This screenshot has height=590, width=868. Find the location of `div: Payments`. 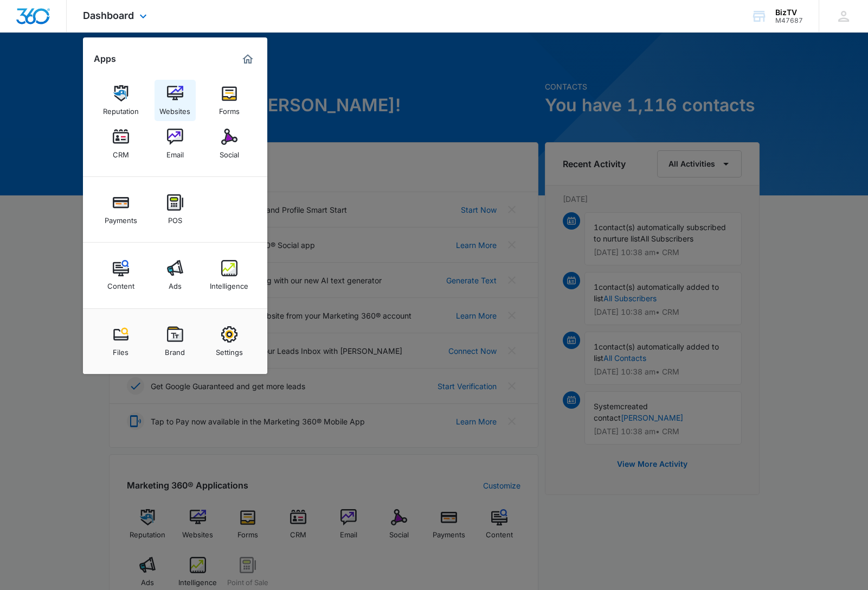

div: Payments is located at coordinates (121, 218).